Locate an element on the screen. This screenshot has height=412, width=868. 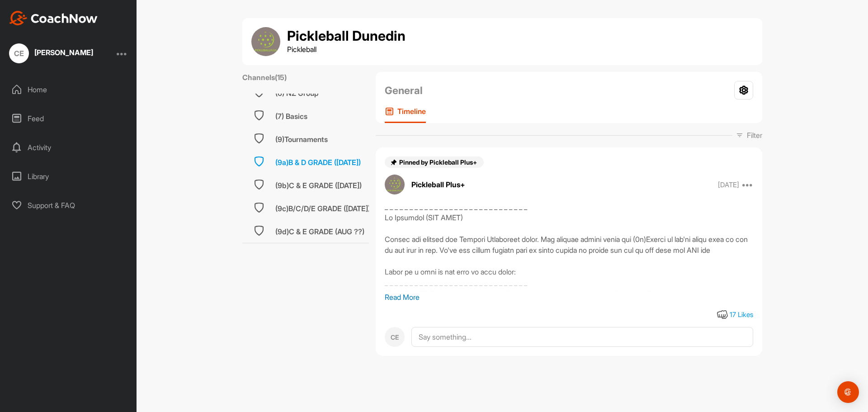
p: Pickleball is located at coordinates (346, 49).